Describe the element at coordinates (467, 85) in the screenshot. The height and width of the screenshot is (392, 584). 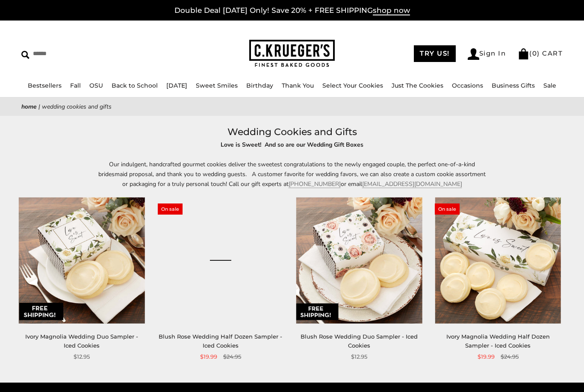
I see `a: Occasions` at that location.